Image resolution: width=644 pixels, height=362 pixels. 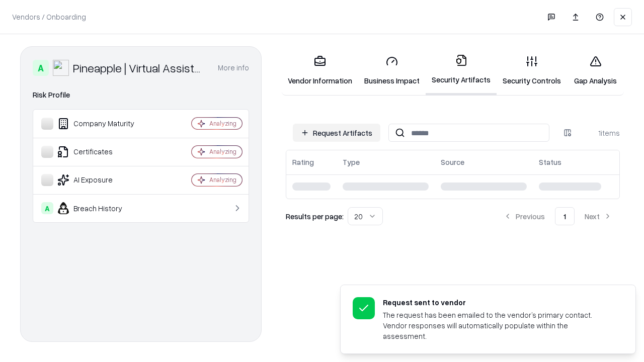 What do you see at coordinates (452, 162) in the screenshot?
I see `div: Source` at bounding box center [452, 162].